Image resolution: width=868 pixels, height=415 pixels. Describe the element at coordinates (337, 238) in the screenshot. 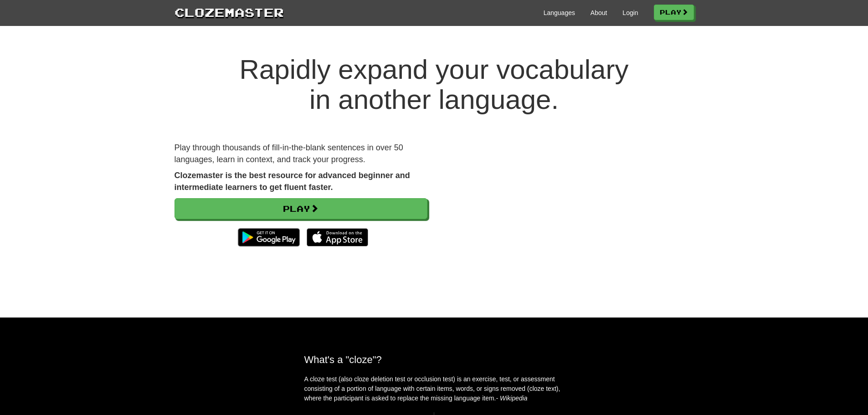

I see `img: Download_on_the_App_Store_Badge_US-UK_135x40-25178aeef6eb6b83b96f5f2d004eda3bffbb37122de64afbaef7...` at that location.